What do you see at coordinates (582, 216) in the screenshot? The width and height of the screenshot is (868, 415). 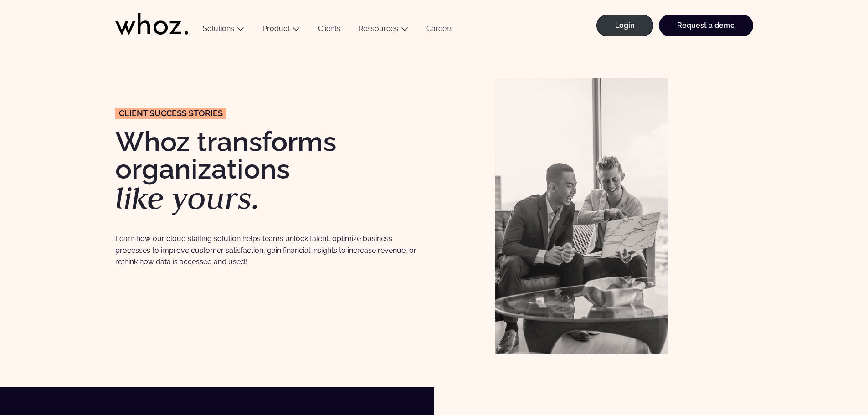 I see `img: Clients Whoz` at bounding box center [582, 216].